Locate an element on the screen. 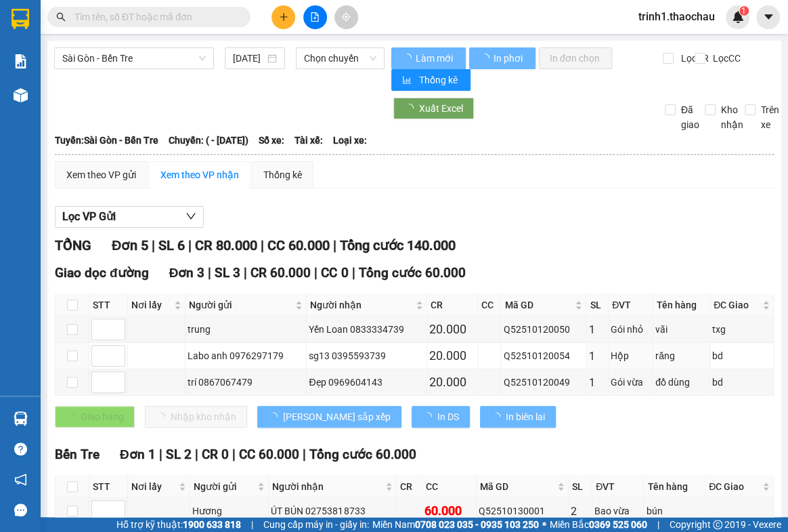 This screenshot has width=788, height=532. td: Q52510130001 is located at coordinates (523, 510).